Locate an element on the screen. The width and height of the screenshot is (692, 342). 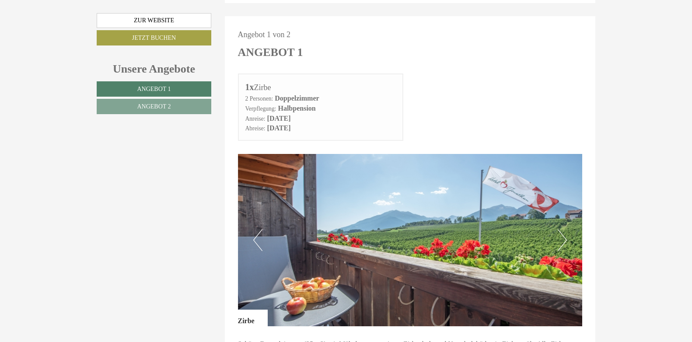
img: image is located at coordinates (410, 240).